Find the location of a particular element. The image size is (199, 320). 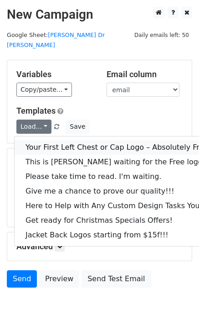

small: Google Sheet: is located at coordinates (56, 40).